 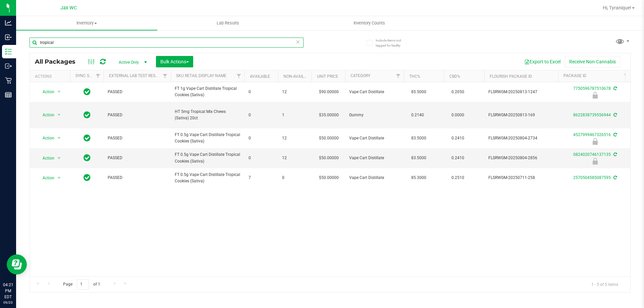 What do you see at coordinates (458, 115) in the screenshot?
I see `span: 0.0000` at bounding box center [458, 115].